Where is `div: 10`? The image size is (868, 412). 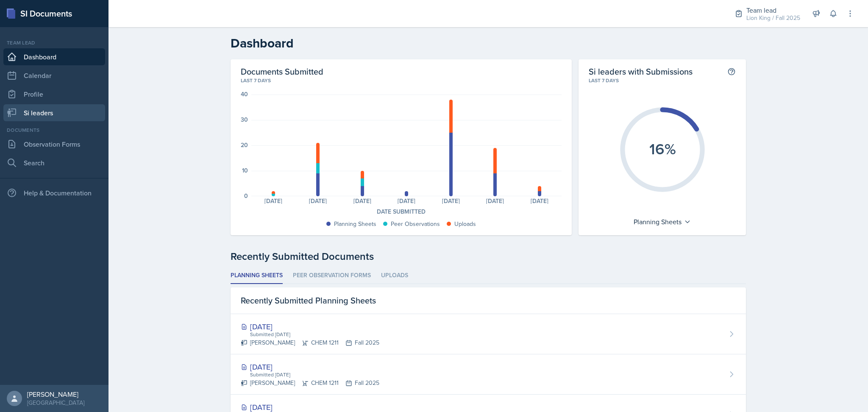 div: 10 is located at coordinates (245, 171).